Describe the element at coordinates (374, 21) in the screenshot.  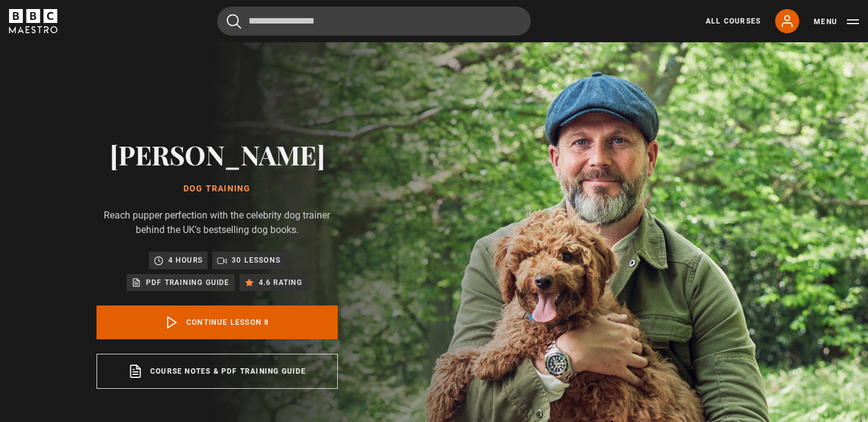
I see `input: Search` at that location.